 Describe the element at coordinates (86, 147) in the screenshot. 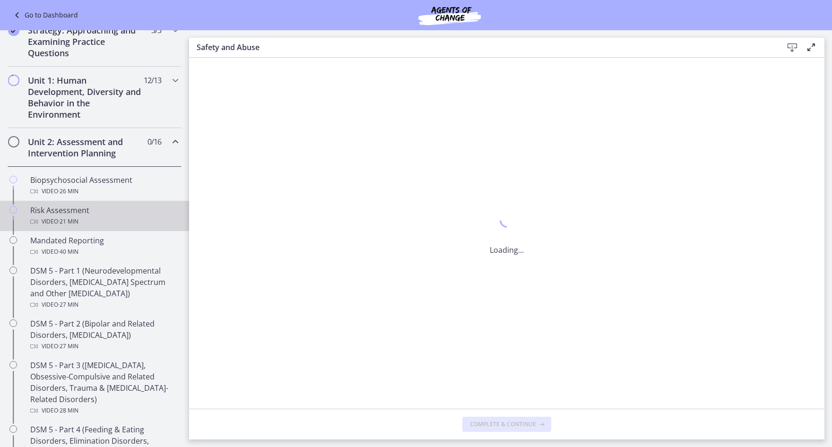

I see `h2: Unit 2: Assessment and Intervention Planning` at that location.